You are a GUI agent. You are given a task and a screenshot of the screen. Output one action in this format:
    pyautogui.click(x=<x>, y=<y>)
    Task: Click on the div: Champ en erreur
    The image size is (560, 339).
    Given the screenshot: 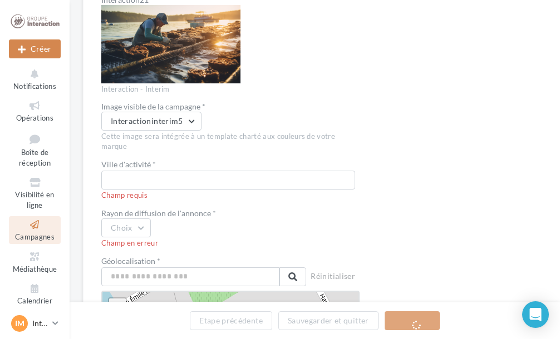 What is the action you would take?
    pyautogui.click(x=230, y=244)
    